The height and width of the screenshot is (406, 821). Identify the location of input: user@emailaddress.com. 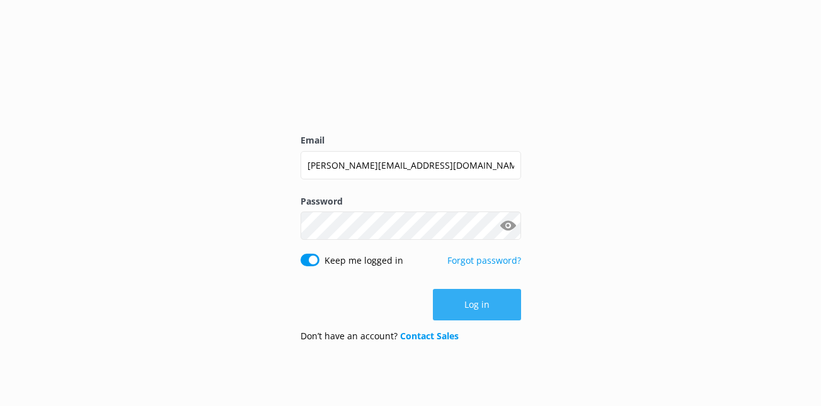
(411, 165).